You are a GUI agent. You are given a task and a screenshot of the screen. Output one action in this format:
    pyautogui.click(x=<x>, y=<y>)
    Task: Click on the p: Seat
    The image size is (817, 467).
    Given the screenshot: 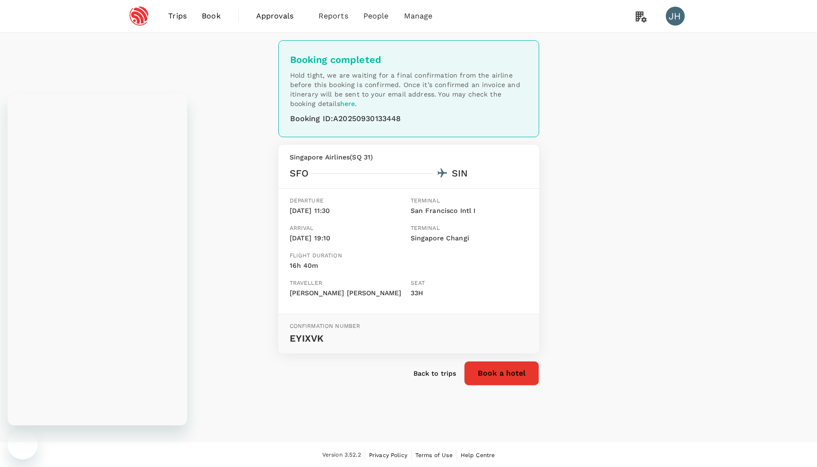 What is the action you would take?
    pyautogui.click(x=469, y=283)
    